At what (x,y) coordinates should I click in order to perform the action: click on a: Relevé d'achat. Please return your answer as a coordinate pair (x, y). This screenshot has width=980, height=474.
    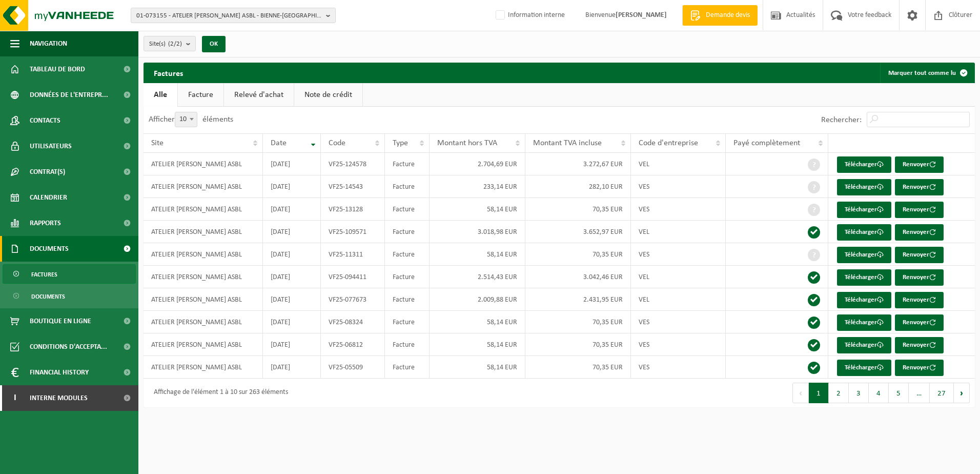
    Looking at the image, I should click on (259, 95).